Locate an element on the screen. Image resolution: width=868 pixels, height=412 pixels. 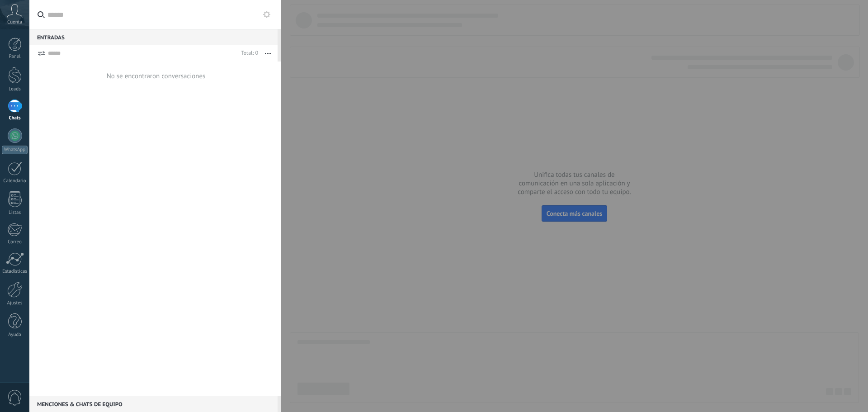
div: Ayuda is located at coordinates (15, 335).